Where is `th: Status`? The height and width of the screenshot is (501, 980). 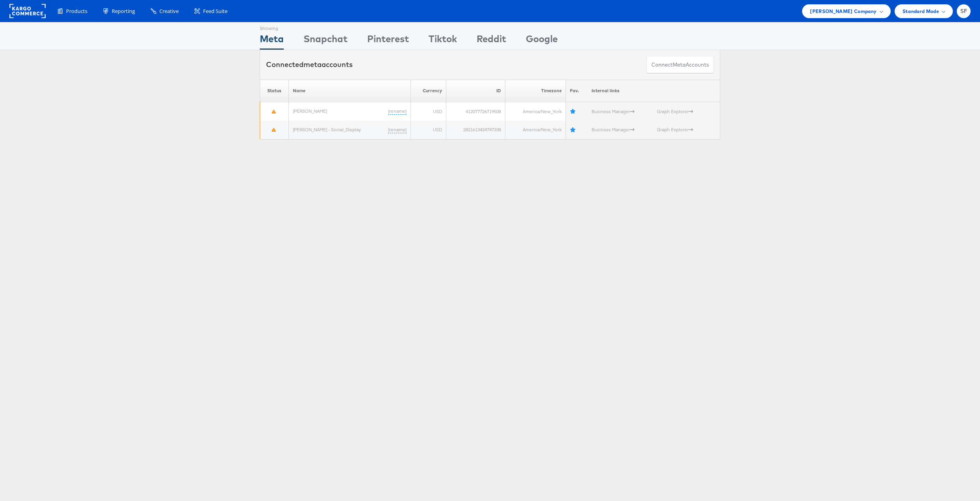
th: Status is located at coordinates (275, 91).